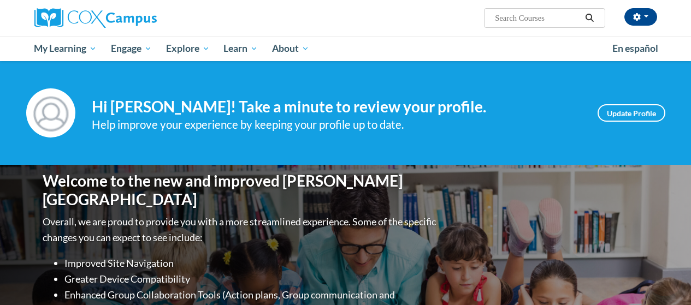 The image size is (691, 305). I want to click on a: Engage, so click(131, 49).